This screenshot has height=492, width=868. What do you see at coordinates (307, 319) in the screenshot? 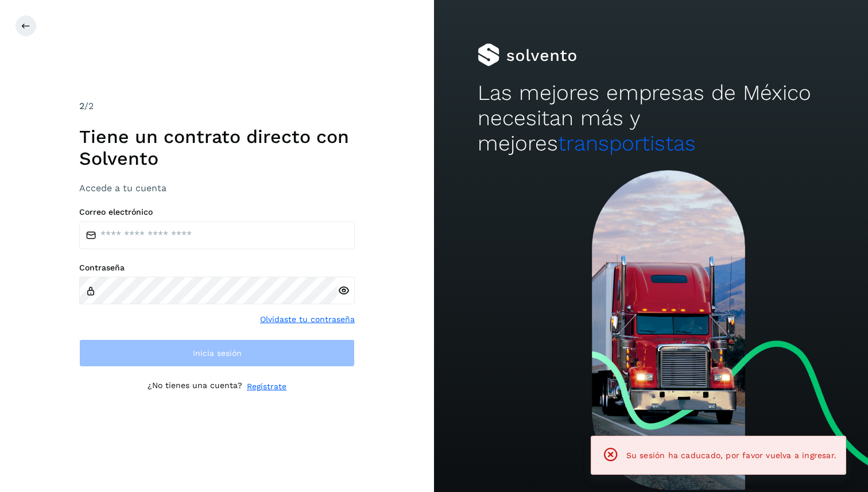
I see `a: Olvidaste tu contraseña` at bounding box center [307, 319].